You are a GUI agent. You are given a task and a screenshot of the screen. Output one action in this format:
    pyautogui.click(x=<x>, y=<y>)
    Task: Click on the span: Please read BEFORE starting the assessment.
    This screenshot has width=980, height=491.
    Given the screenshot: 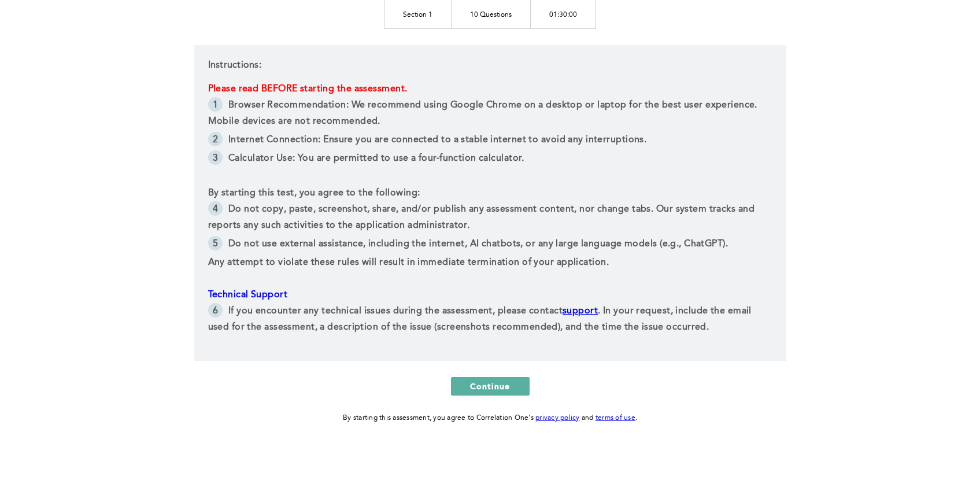 What is the action you would take?
    pyautogui.click(x=308, y=89)
    